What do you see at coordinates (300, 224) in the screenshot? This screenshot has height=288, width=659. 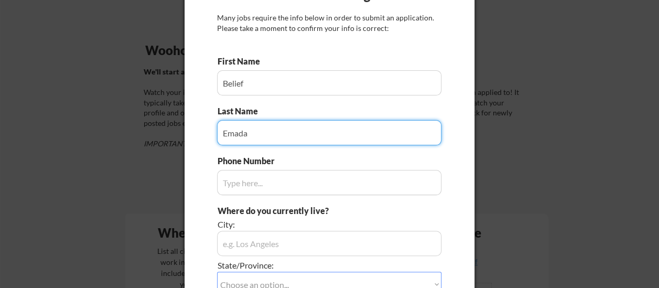 I see `div: City:` at bounding box center [300, 224].